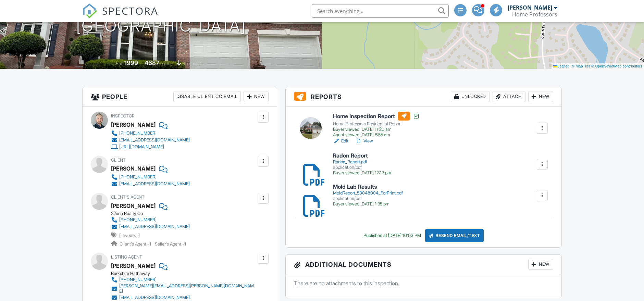 Image resolution: width=644 pixels, height=301 pixels. What do you see at coordinates (470, 97) in the screenshot?
I see `div: Unlocked` at bounding box center [470, 97].